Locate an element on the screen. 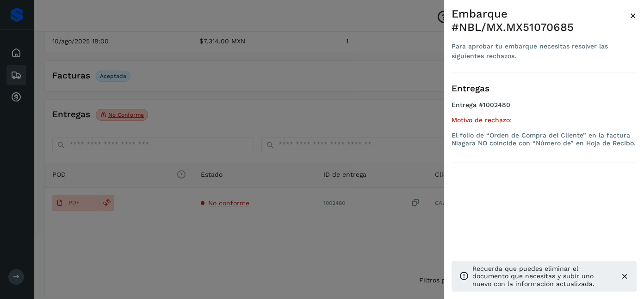 This screenshot has height=299, width=644. div: Embarque #NBL/MX.MX51070685 is located at coordinates (541, 21).